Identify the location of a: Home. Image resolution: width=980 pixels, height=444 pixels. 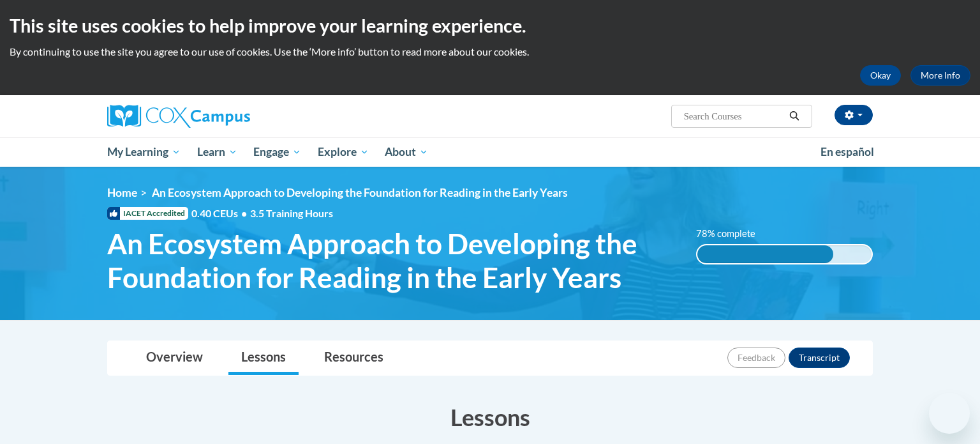
(122, 192).